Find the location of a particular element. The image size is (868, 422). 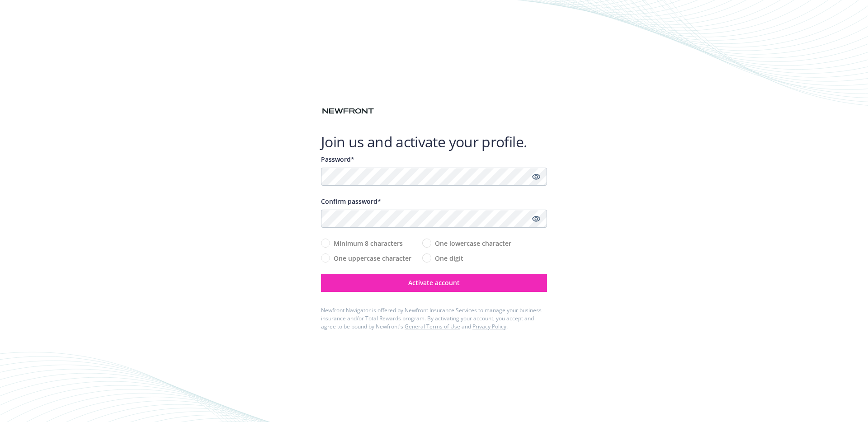

button: Activate account is located at coordinates (434, 283).